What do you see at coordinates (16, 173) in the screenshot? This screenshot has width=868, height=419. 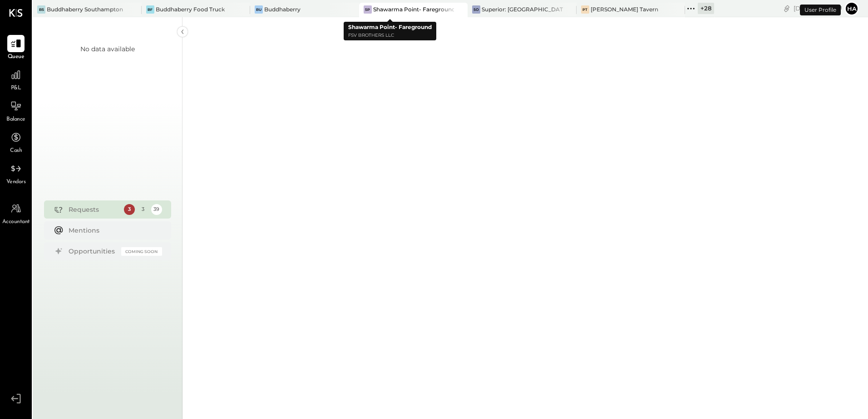 I see `a: Vendors` at bounding box center [16, 173].